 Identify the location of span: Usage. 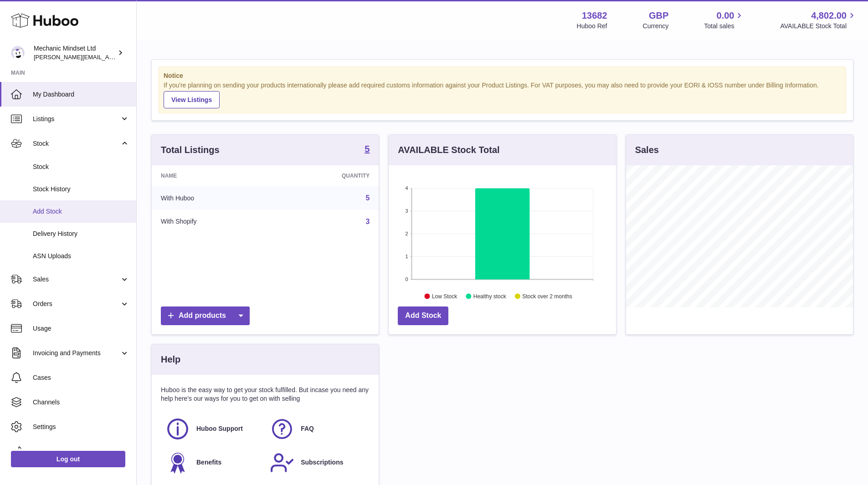
(81, 329).